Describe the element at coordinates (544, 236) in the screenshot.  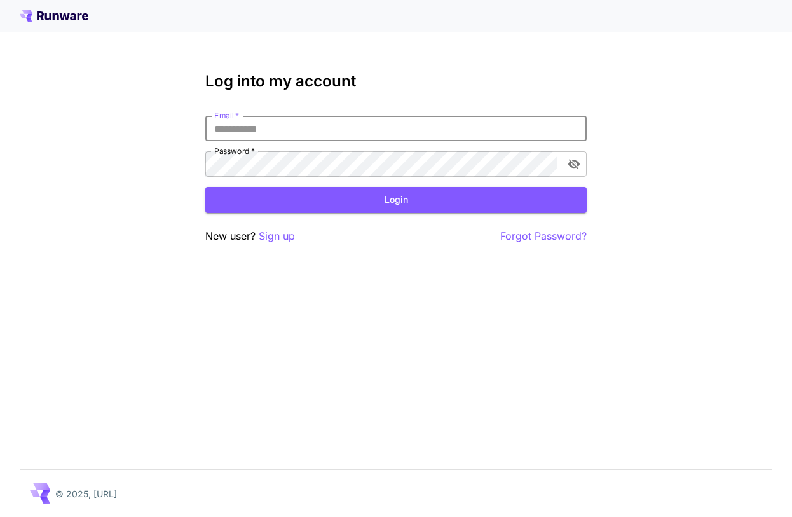
I see `p: Forgot Password?` at that location.